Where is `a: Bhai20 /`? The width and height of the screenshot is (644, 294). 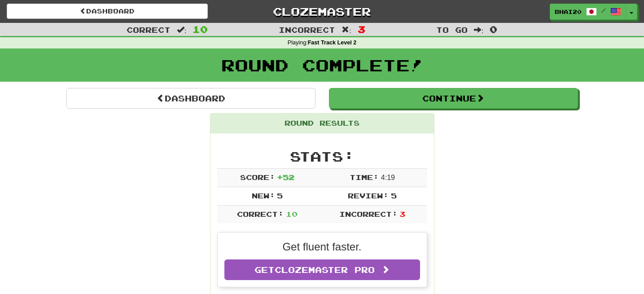
a: Bhai20 / is located at coordinates (588, 12).